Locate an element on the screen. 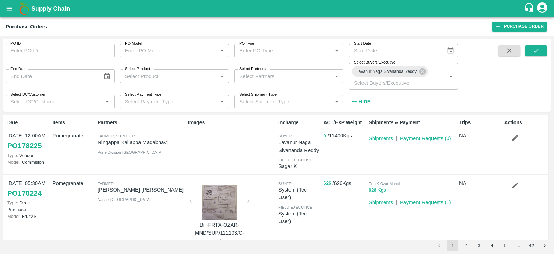 The width and height of the screenshot is (554, 254). span: Lavanur Naga Sivananda Reddy is located at coordinates (387, 71).